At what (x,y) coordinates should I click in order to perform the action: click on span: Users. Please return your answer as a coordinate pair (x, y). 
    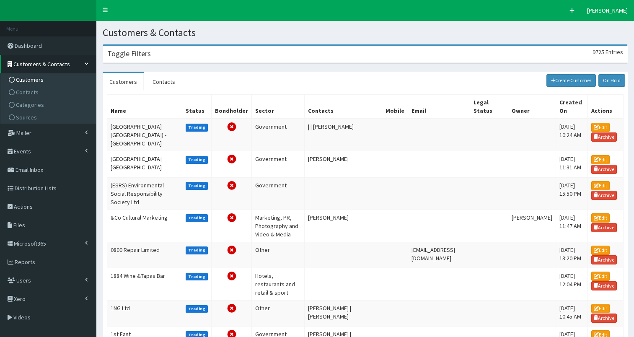
    Looking at the image, I should click on (23, 280).